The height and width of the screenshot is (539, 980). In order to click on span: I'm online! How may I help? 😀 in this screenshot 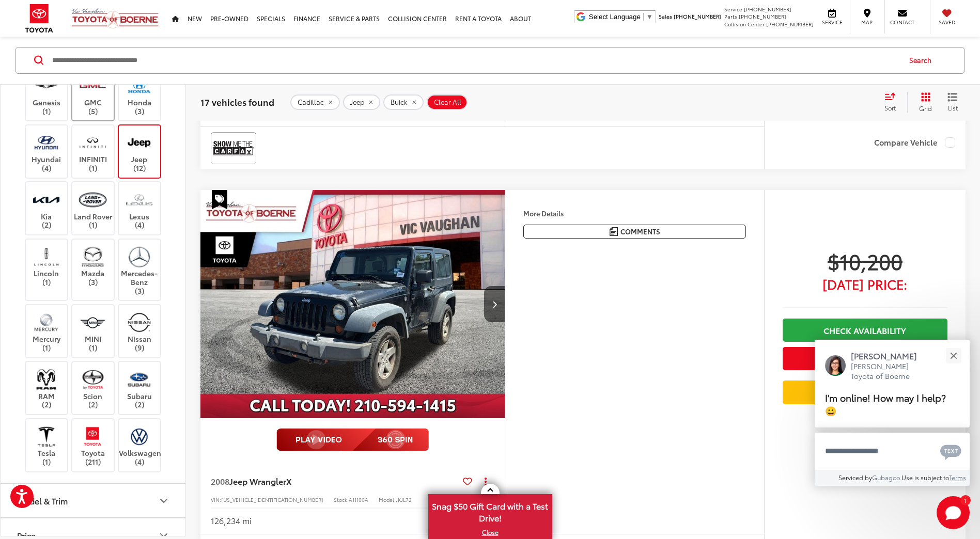, I will do `click(885, 404)`.